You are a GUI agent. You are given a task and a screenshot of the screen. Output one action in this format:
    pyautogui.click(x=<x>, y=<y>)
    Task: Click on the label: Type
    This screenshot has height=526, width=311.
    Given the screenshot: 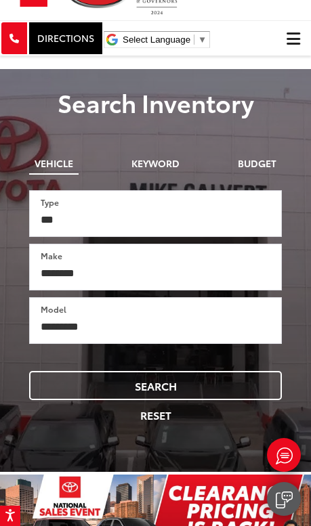 What is the action you would take?
    pyautogui.click(x=49, y=202)
    